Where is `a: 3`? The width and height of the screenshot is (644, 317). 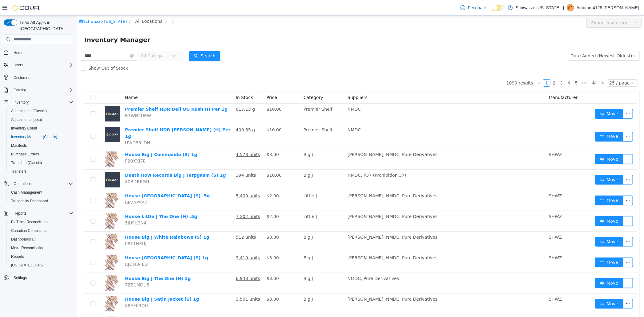
a: 3 is located at coordinates (485, 67).